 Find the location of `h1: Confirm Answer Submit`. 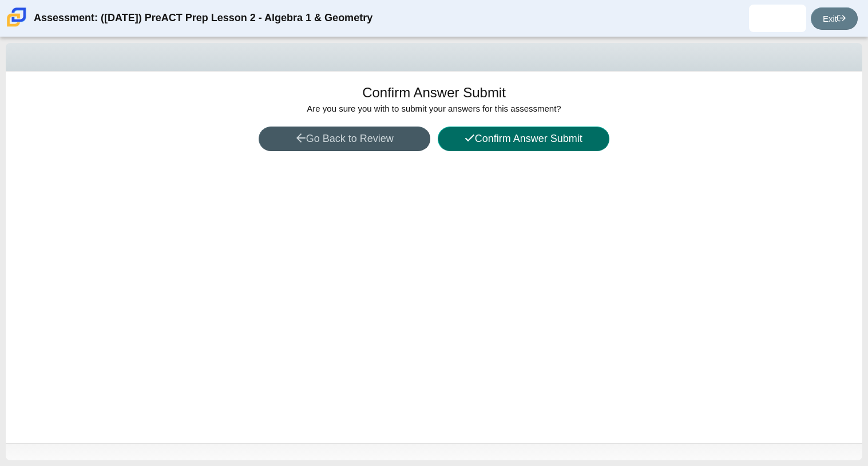

h1: Confirm Answer Submit is located at coordinates (433, 93).